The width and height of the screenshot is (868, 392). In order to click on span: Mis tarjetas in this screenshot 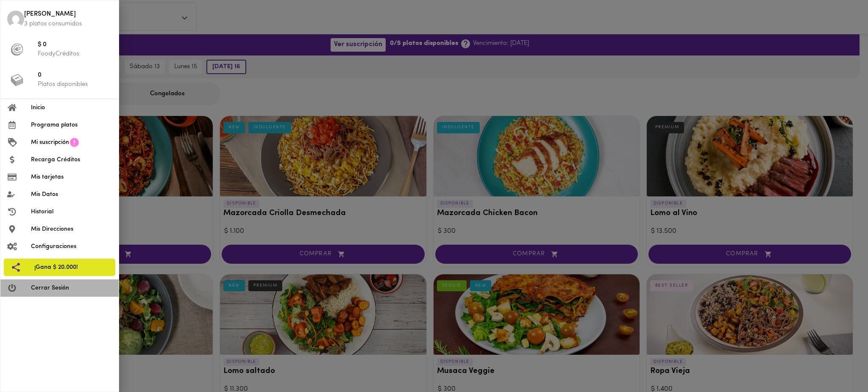, I will do `click(71, 177)`.